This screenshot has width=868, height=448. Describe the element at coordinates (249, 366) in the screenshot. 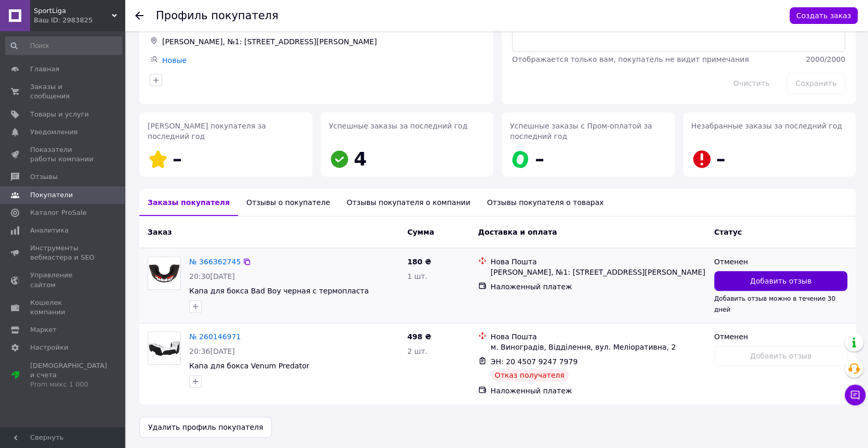

I see `a: Капа для бокса Venum Predator` at that location.